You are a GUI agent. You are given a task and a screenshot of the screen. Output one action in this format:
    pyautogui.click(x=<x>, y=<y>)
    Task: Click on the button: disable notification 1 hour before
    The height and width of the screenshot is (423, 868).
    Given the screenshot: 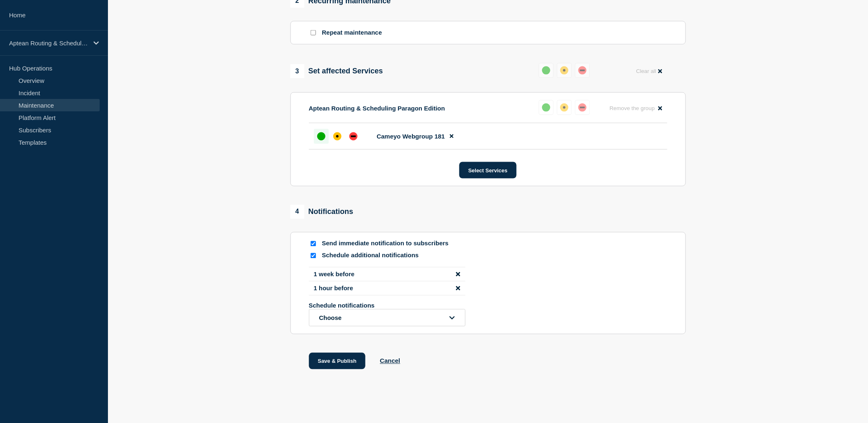 What is the action you would take?
    pyautogui.click(x=458, y=288)
    